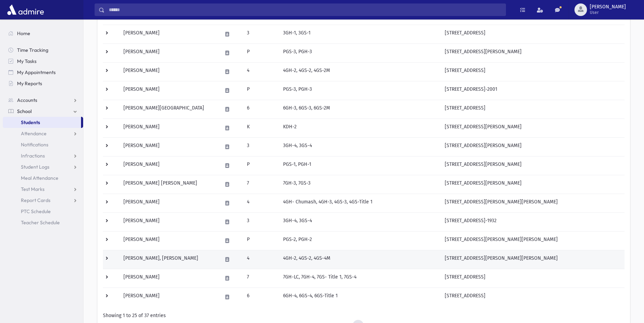  Describe the element at coordinates (364, 315) in the screenshot. I see `div: Showing 1 to 25 of 37 entries` at that location.